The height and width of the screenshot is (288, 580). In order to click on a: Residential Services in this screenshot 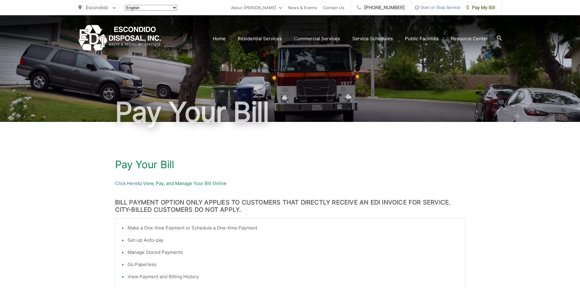, I will do `click(260, 39)`.